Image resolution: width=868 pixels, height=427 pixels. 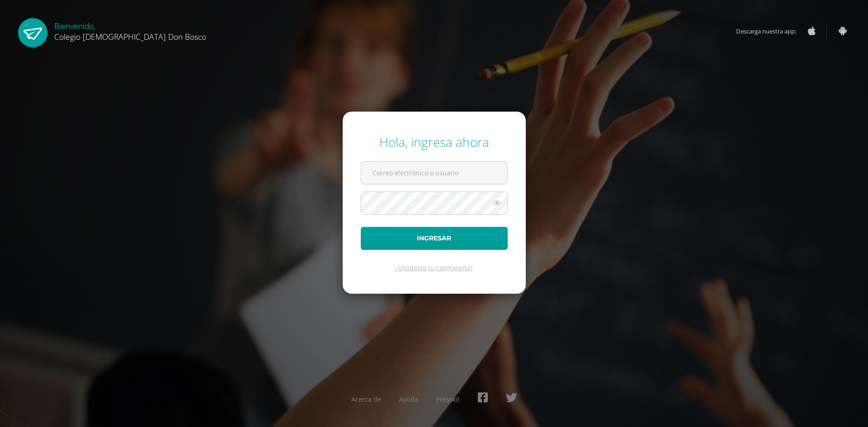 I want to click on span: Descarga nuestra app:, so click(x=770, y=32).